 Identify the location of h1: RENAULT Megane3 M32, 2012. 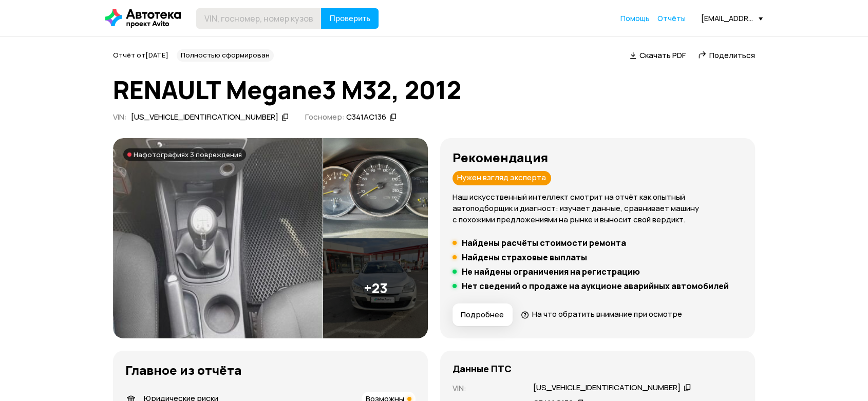
(434, 90).